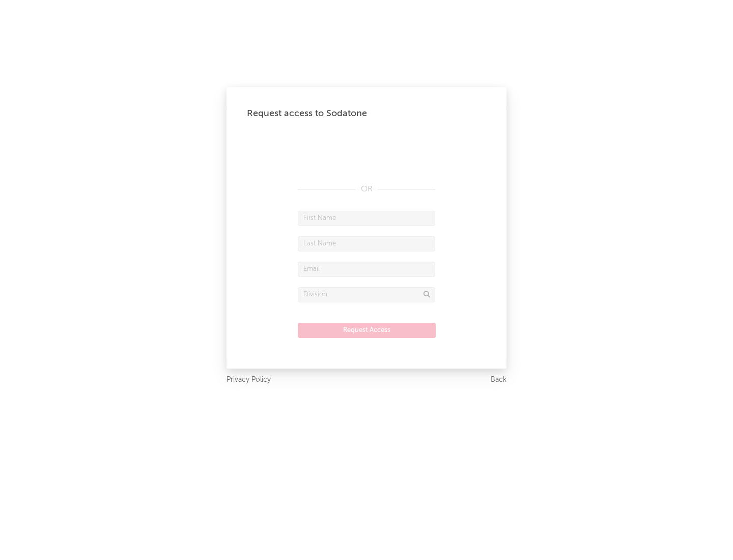 Image resolution: width=733 pixels, height=560 pixels. Describe the element at coordinates (249, 379) in the screenshot. I see `a: Privacy Policy` at that location.